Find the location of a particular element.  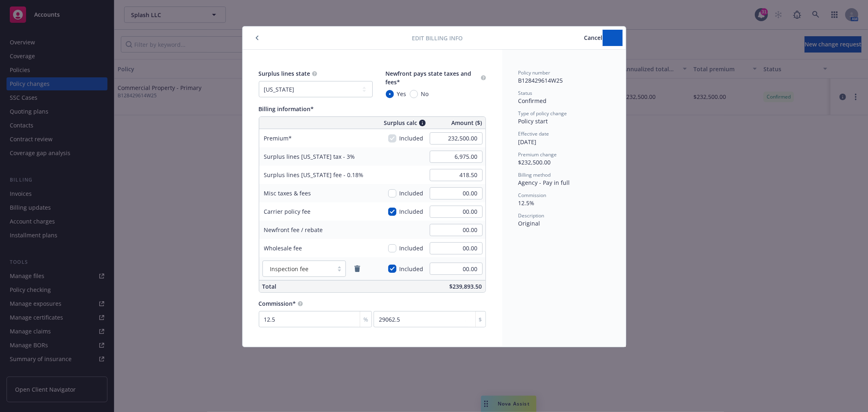

span: Surplus lines state is located at coordinates (284, 74).